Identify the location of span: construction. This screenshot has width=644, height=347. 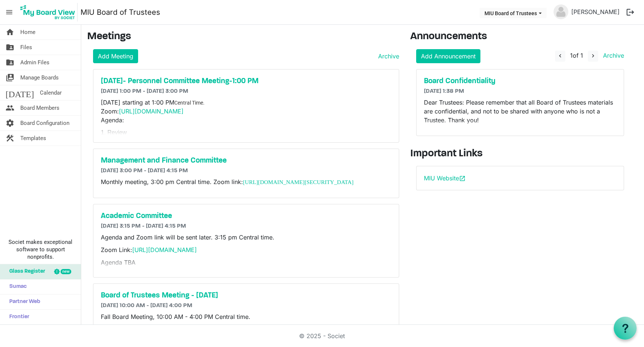
(10, 138).